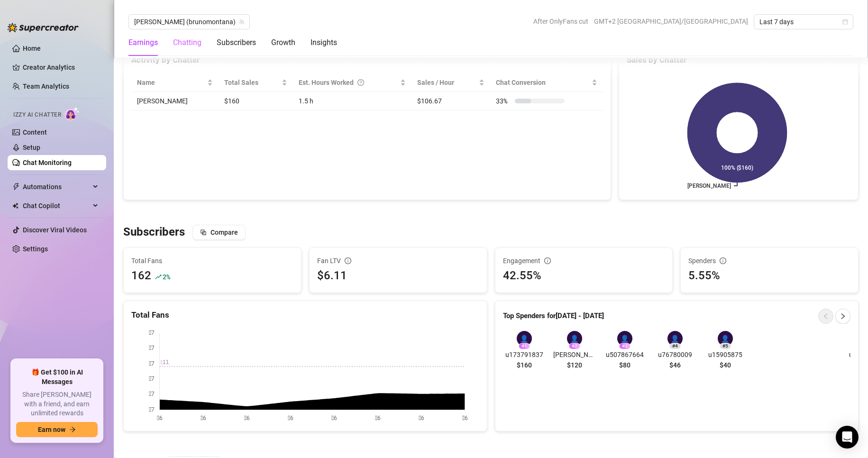 This screenshot has height=458, width=868. Describe the element at coordinates (46, 86) in the screenshot. I see `a: Team Analytics` at that location.